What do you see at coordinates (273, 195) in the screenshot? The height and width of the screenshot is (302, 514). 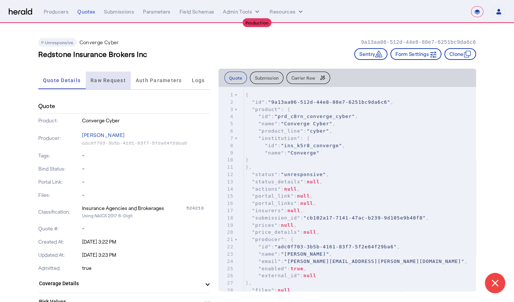 I see `span: "portal_link"` at bounding box center [273, 195].